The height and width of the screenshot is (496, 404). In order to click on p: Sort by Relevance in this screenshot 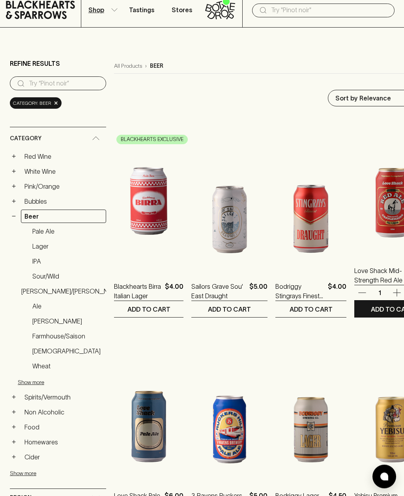, I will do `click(363, 98)`.